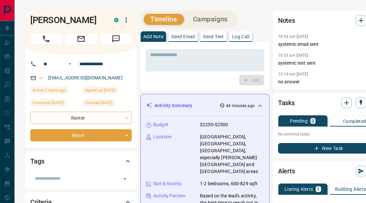  What do you see at coordinates (313, 121) in the screenshot?
I see `p: 0` at bounding box center [313, 121].